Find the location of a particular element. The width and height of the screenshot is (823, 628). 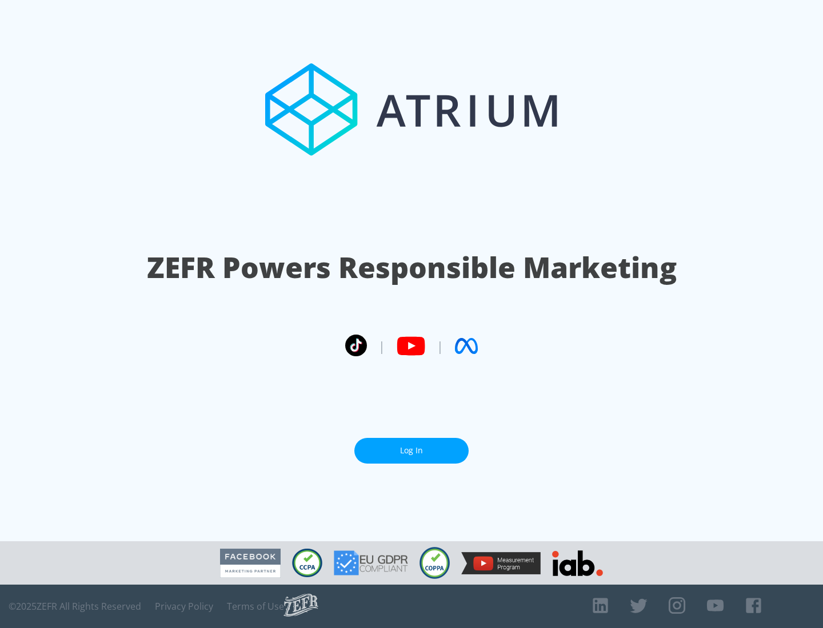

h1: ZEFR Powers Responsible Marketing is located at coordinates (411, 267).